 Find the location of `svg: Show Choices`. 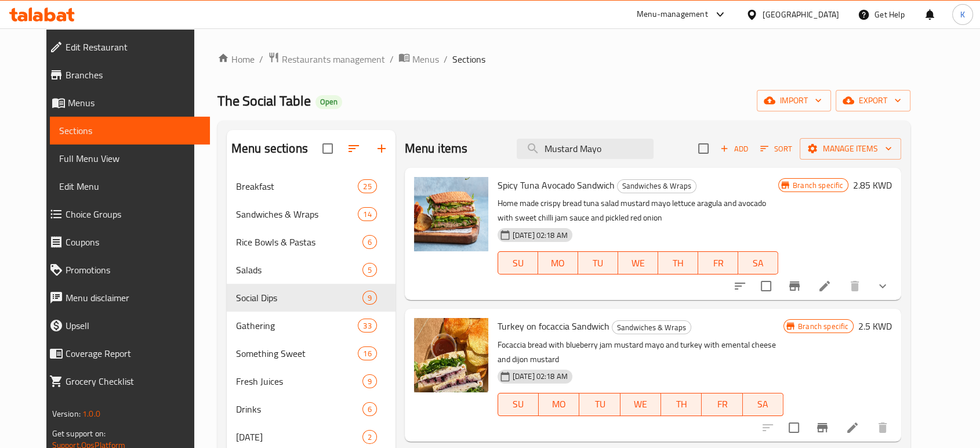

svg: Show Choices is located at coordinates (883, 286).